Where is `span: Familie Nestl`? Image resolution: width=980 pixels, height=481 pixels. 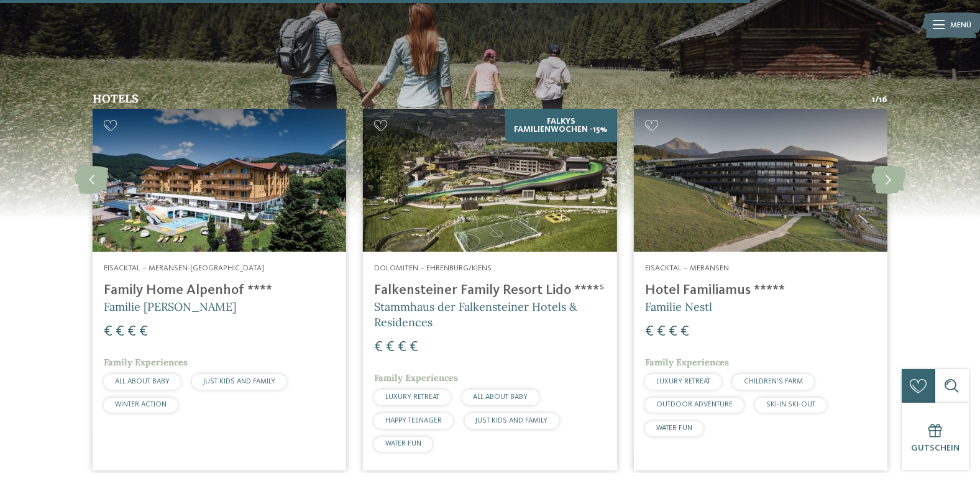
span: Familie Nestl is located at coordinates (679, 306).